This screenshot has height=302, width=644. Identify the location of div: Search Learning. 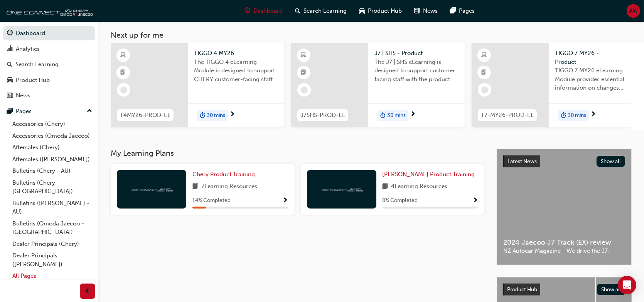
(37, 64).